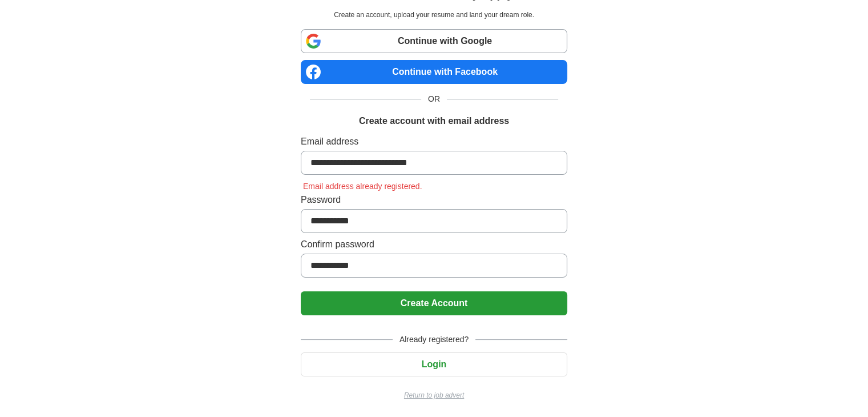 This screenshot has width=868, height=417. Describe the element at coordinates (363, 187) in the screenshot. I see `span: Email address already registered.` at that location.